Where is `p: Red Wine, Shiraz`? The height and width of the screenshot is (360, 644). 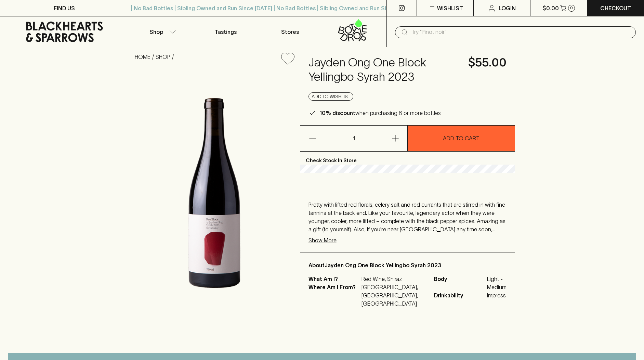 p: Red Wine, Shiraz is located at coordinates (394, 279).